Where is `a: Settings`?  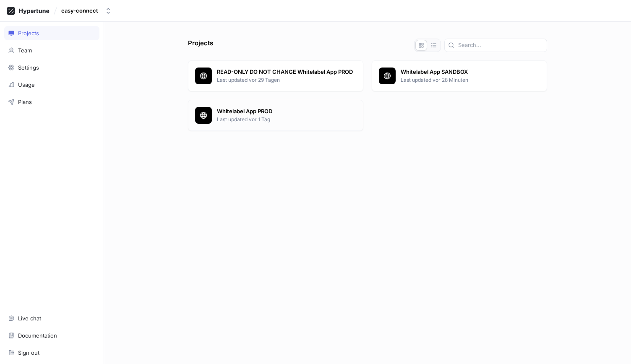
a: Settings is located at coordinates (52, 68).